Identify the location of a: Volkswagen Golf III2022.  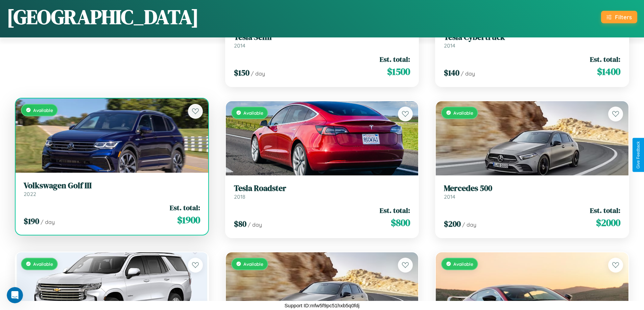
(112, 189).